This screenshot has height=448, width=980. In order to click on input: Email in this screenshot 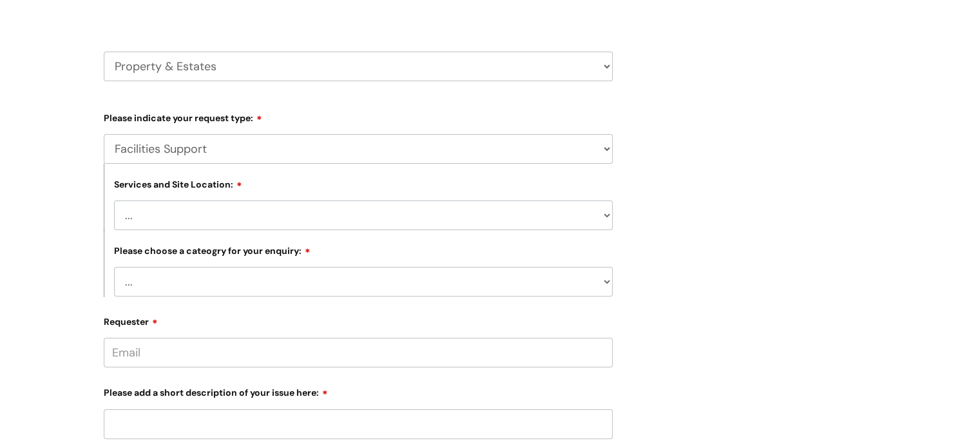, I will do `click(358, 353)`.